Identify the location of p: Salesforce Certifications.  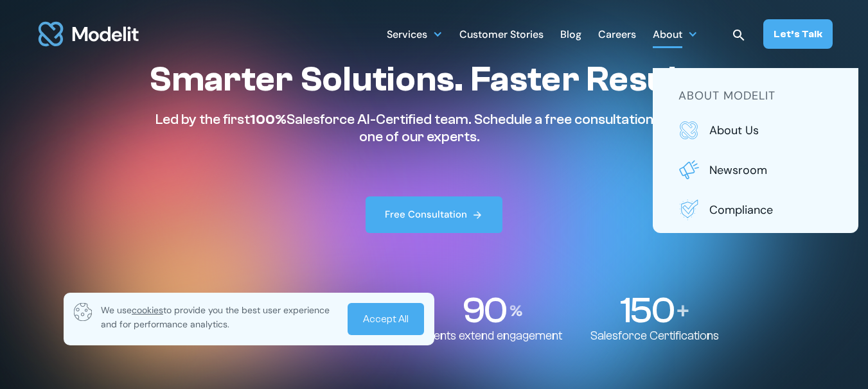
(655, 336).